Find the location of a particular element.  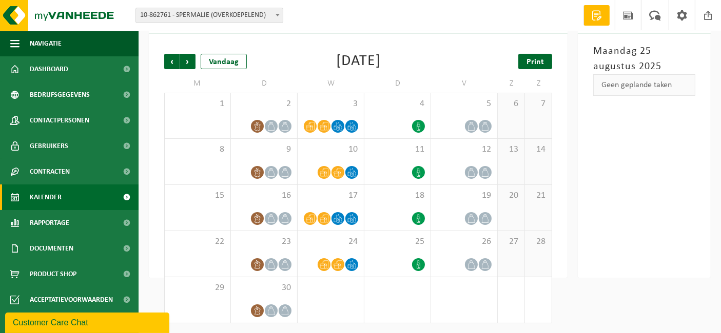

span: Print is located at coordinates (535, 62).